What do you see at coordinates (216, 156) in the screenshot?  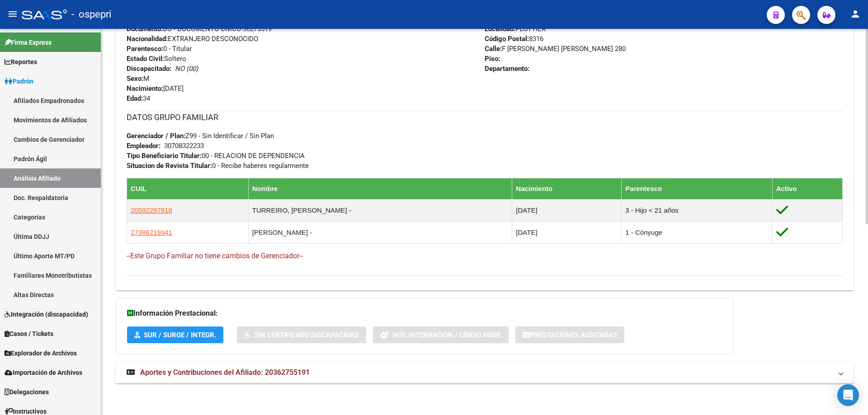 I see `span: 00 - RELACION DE DEPENDENCIA` at bounding box center [216, 156].